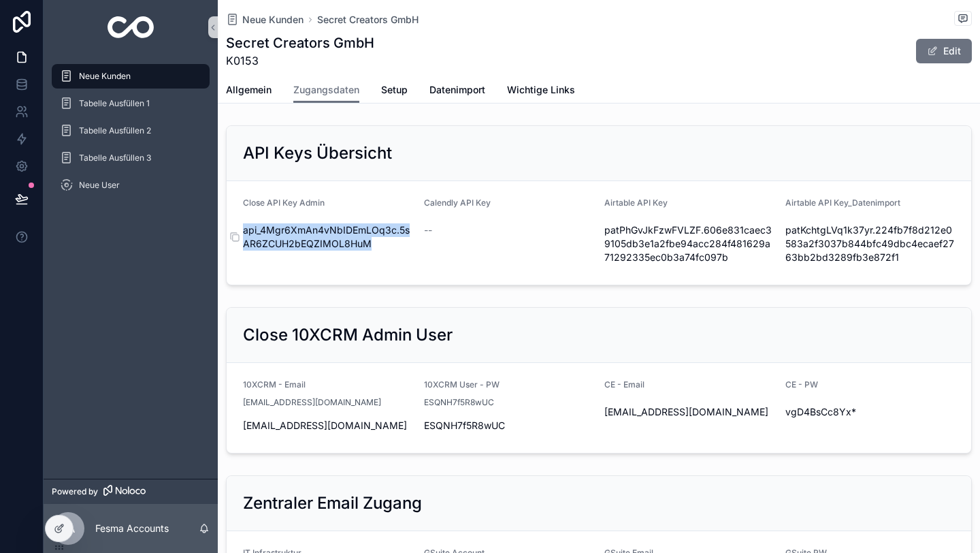 The height and width of the screenshot is (553, 980). Describe the element at coordinates (461, 384) in the screenshot. I see `span: 10XCRM User - PW` at that location.